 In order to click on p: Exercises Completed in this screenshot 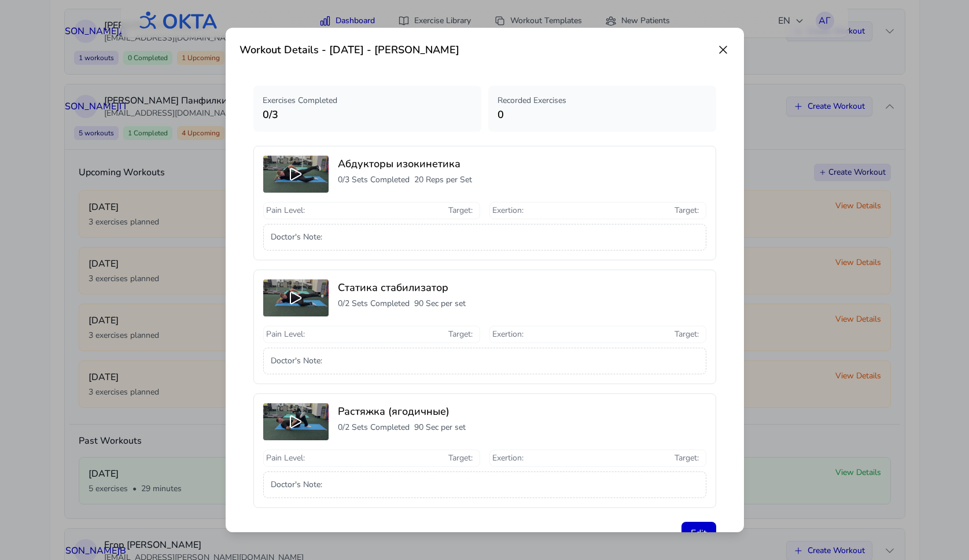, I will do `click(367, 101)`.